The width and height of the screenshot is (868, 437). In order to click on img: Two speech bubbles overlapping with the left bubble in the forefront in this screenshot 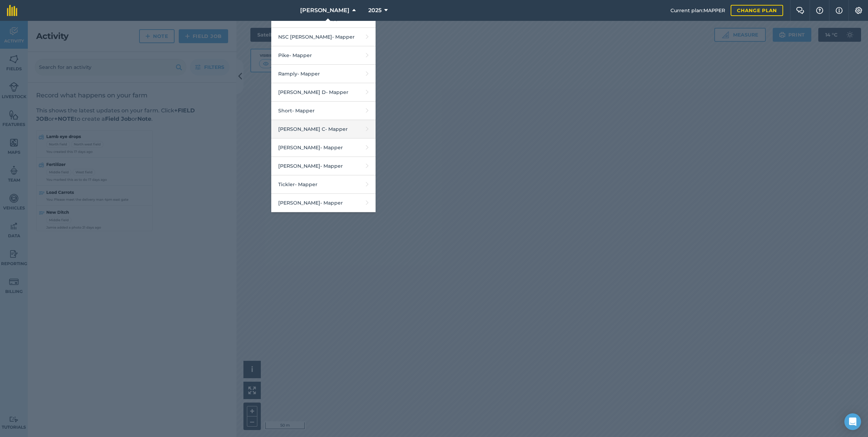, I will do `click(800, 11)`.